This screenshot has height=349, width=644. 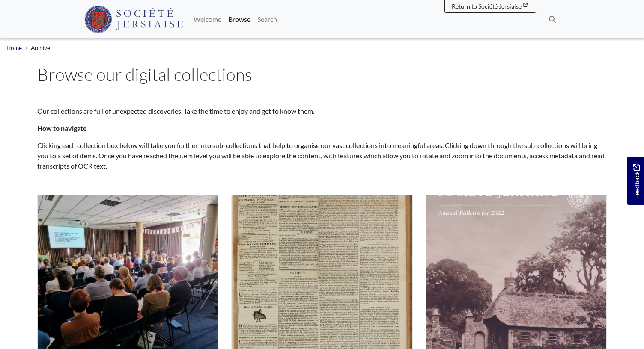 What do you see at coordinates (62, 128) in the screenshot?
I see `strong: How to navigate` at bounding box center [62, 128].